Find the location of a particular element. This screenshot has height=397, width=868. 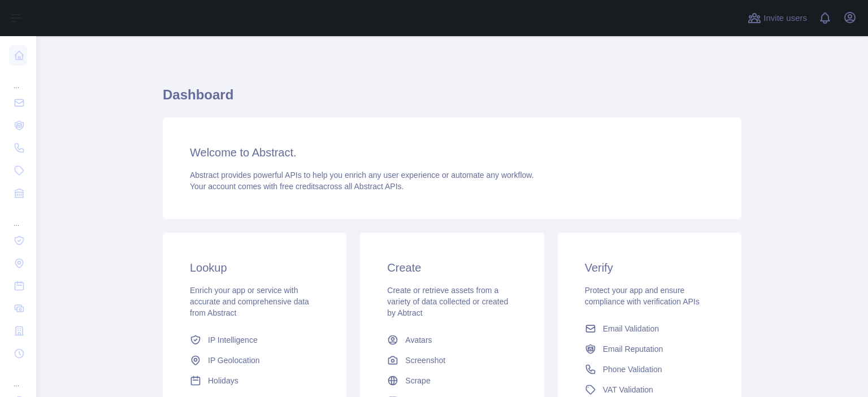

span: Protect your app and ensure compliance with verification APIs is located at coordinates (642, 296).